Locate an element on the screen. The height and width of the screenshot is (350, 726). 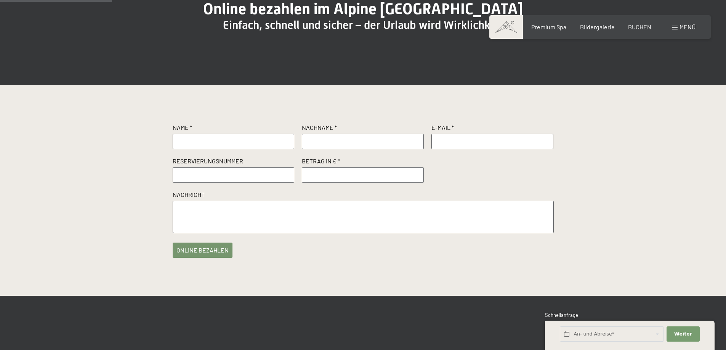
span: Schnellanfrage is located at coordinates (561, 315).